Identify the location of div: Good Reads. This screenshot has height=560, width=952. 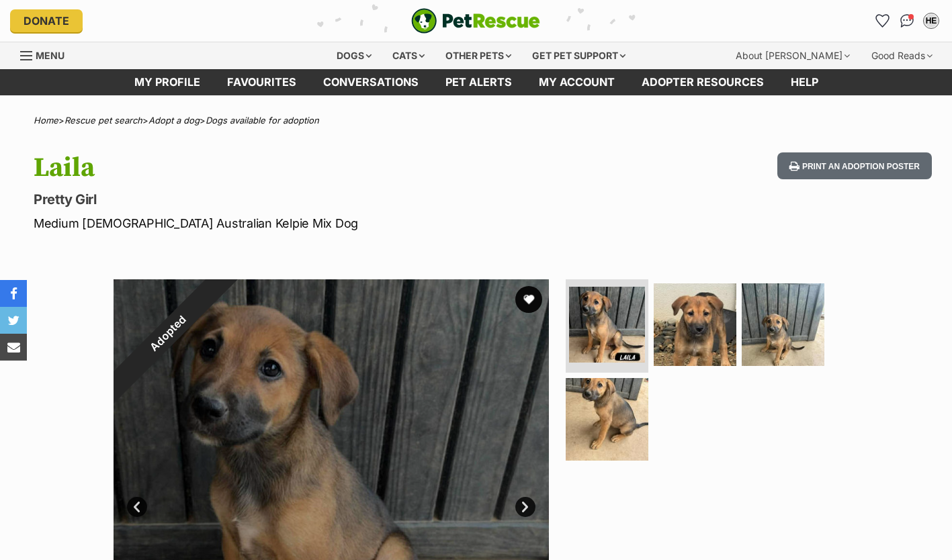
(901, 56).